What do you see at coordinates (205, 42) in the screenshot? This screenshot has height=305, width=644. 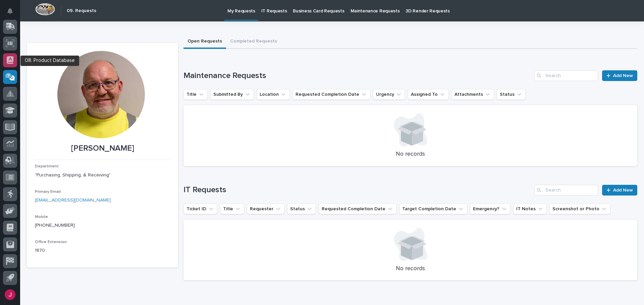 I see `button: Open Requests` at bounding box center [205, 42].